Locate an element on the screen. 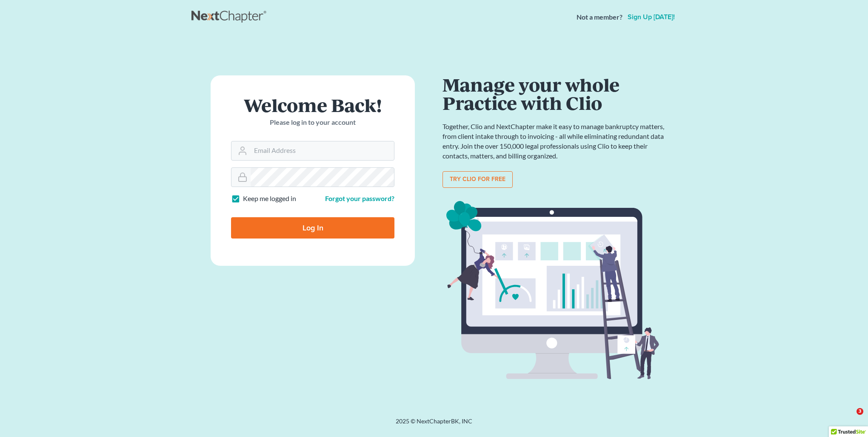 The image size is (868, 437). input: Email Address is located at coordinates (322, 151).